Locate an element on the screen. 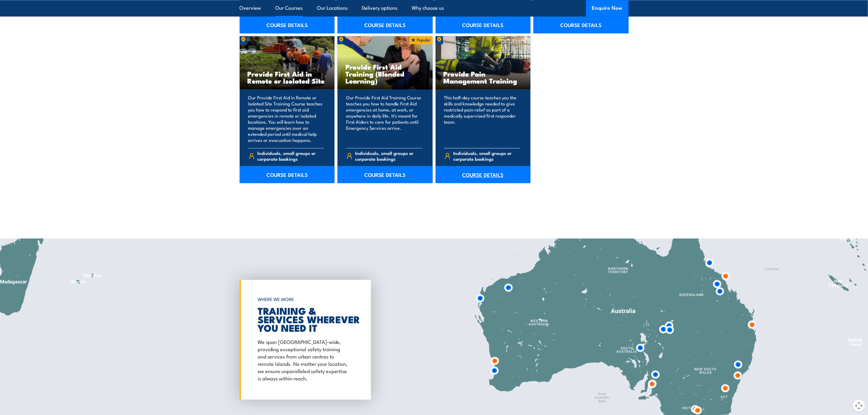  p: Our Provide First Aid in Remote or Isolated Site Training Course teaches you how to respond to fi... is located at coordinates (286, 119).